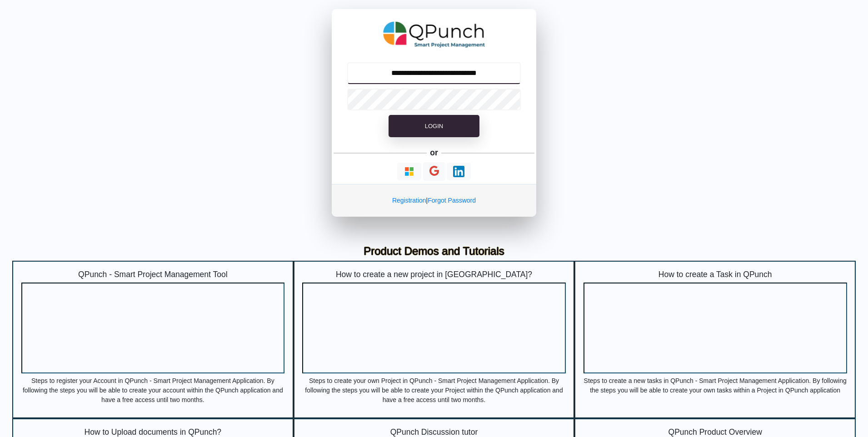  Describe the element at coordinates (409, 171) in the screenshot. I see `button: Continue With Microsoft Azure` at that location.